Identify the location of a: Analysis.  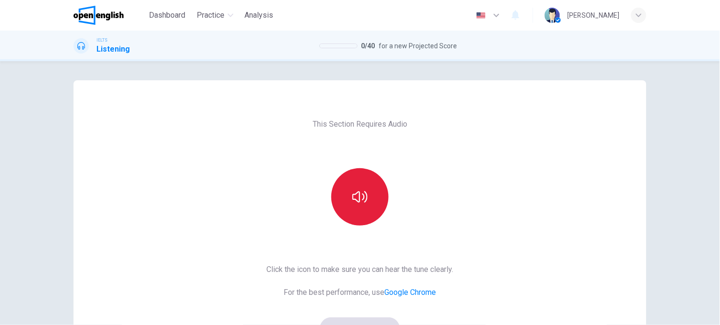
(259, 15).